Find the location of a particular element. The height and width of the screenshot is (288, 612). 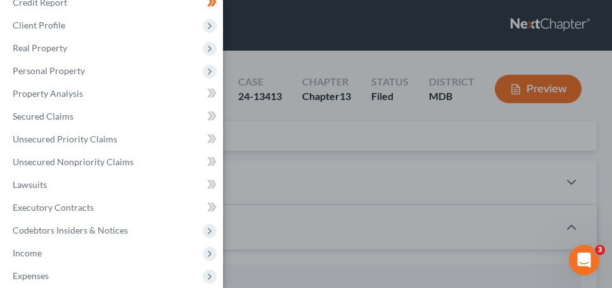

span: Executory Contracts is located at coordinates (53, 207).